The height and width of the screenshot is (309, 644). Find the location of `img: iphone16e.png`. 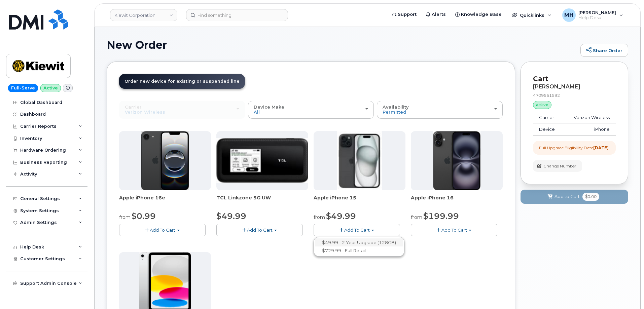

img: iphone16e.png is located at coordinates (165, 161).